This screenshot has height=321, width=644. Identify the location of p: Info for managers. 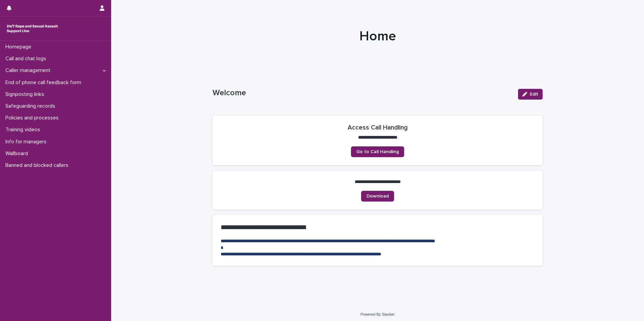
(27, 142).